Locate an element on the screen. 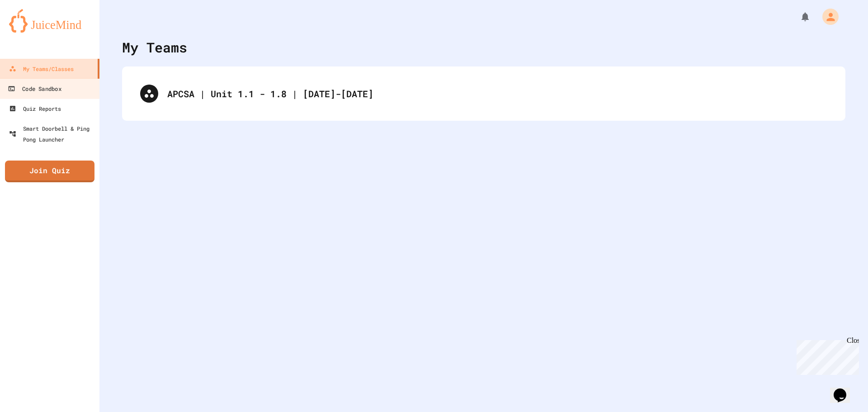 This screenshot has width=868, height=412. div: Chat with us now!Close is located at coordinates (33, 30).